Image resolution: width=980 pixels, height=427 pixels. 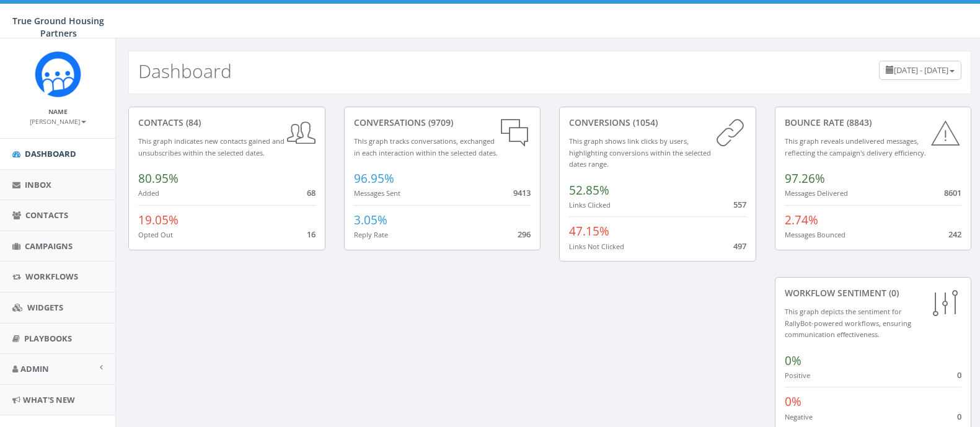 I want to click on small: This graph depicts the sentiment for RallyBot-powered workflows, ensuring communication effective..., so click(x=848, y=322).